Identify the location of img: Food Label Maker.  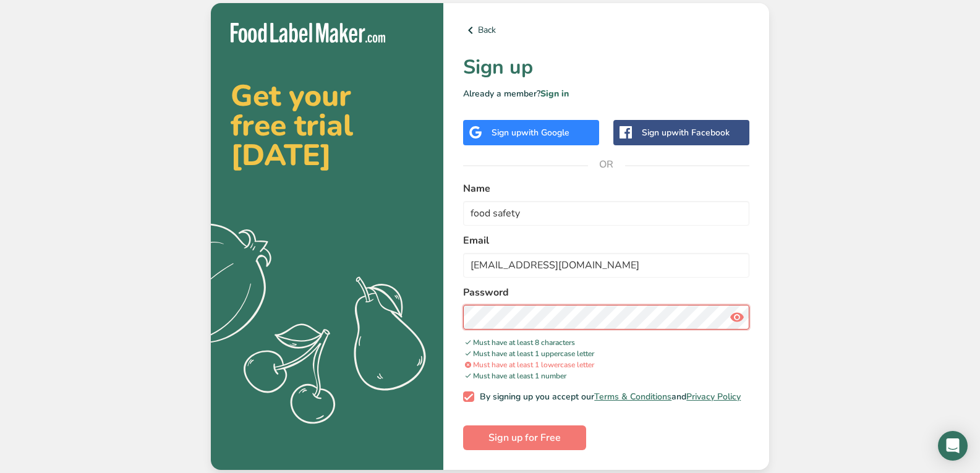
(308, 32).